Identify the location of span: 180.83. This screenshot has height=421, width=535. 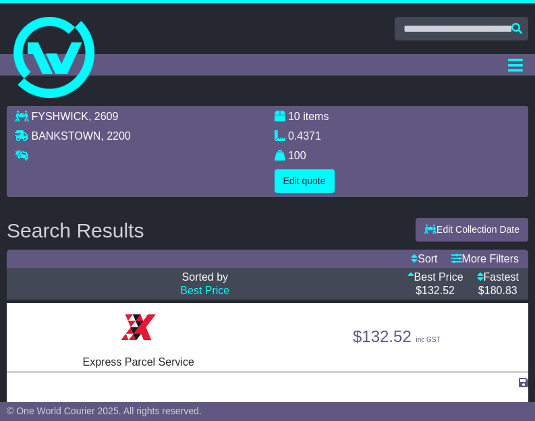
(500, 290).